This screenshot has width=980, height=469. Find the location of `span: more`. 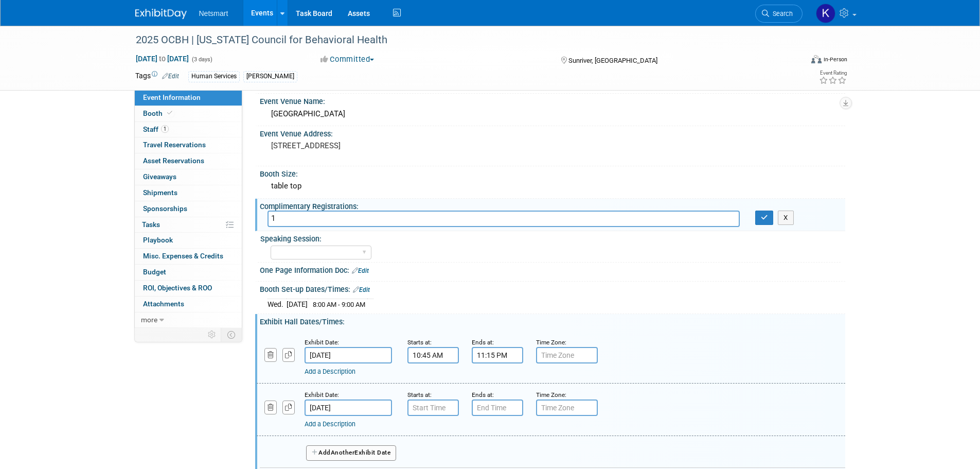

span: more is located at coordinates (149, 320).